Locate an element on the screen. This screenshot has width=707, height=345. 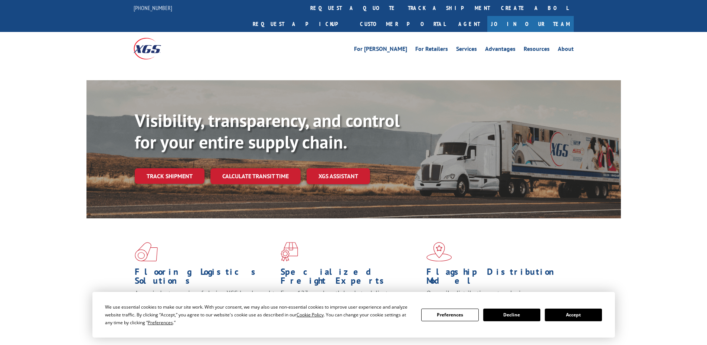
a: Resources is located at coordinates (537, 50).